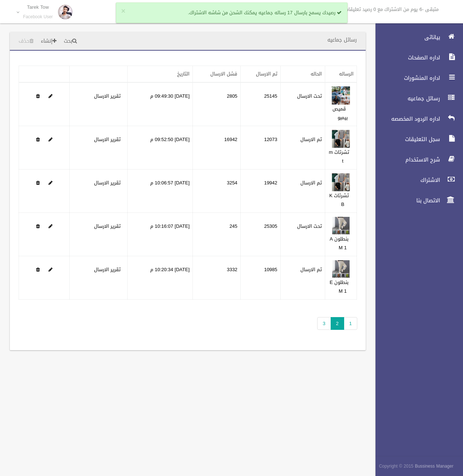 This screenshot has height=476, width=463. Describe the element at coordinates (406, 78) in the screenshot. I see `span: اداره المنشورات` at that location.